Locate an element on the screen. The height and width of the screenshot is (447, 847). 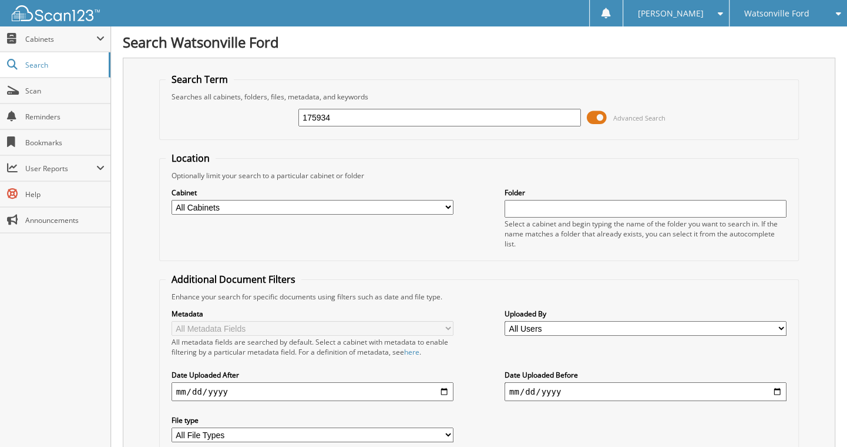
label: Date Uploaded After is located at coordinates (313, 374).